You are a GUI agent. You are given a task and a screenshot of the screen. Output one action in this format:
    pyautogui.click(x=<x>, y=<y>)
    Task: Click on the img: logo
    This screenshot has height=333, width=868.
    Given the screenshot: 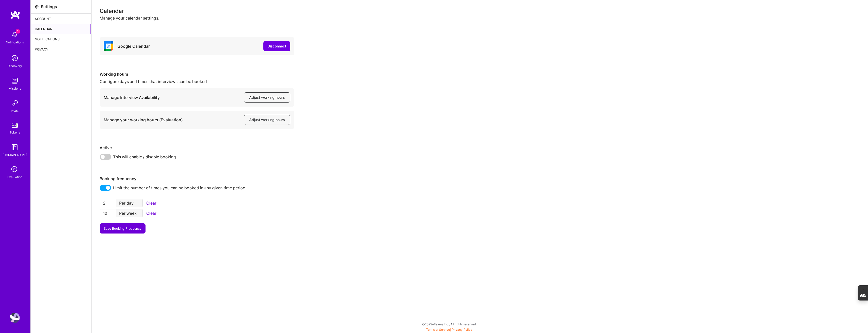 What is the action you would take?
    pyautogui.click(x=15, y=15)
    